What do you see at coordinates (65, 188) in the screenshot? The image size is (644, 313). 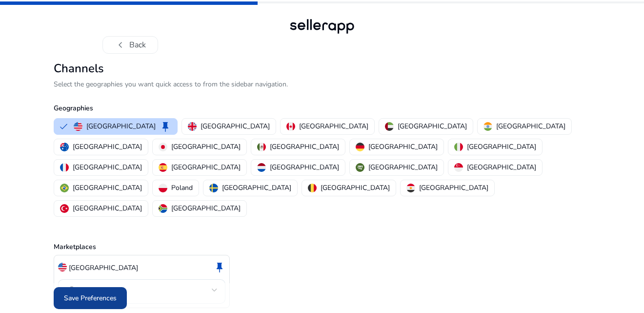 I see `img: br.svg` at bounding box center [65, 188].